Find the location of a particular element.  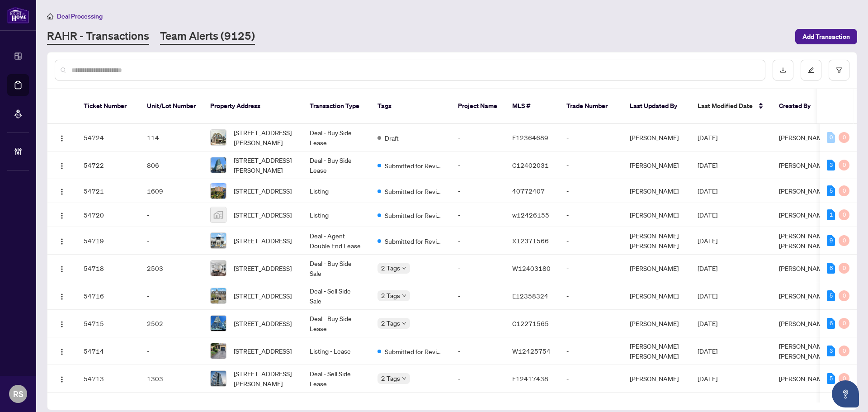

th: Ticket Number is located at coordinates (108, 107).